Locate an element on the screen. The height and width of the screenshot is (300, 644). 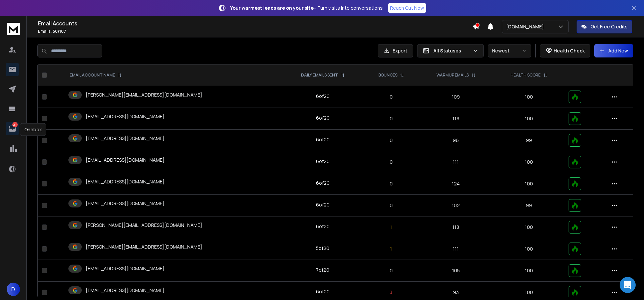
h1: Email Accounts is located at coordinates (255, 23).